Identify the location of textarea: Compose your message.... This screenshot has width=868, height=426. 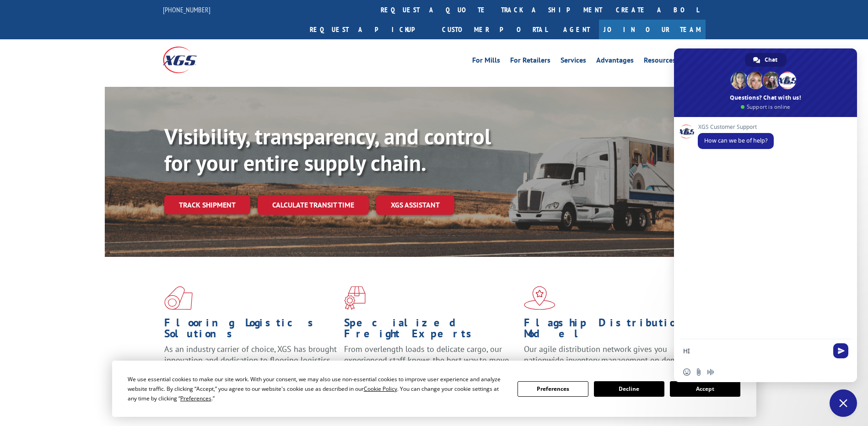
(755, 351).